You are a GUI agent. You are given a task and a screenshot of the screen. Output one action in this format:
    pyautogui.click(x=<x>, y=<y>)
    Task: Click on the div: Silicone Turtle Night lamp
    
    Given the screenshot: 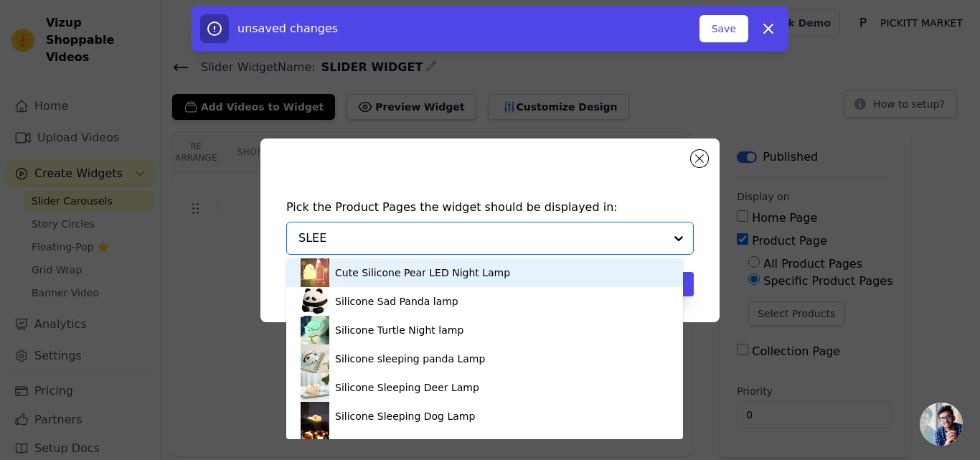 What is the action you would take?
    pyautogui.click(x=399, y=330)
    